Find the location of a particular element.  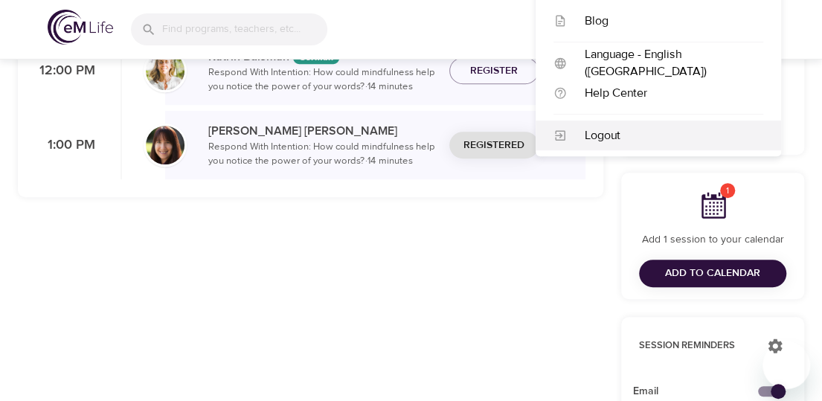

button: Add to Calendar is located at coordinates (713, 273).